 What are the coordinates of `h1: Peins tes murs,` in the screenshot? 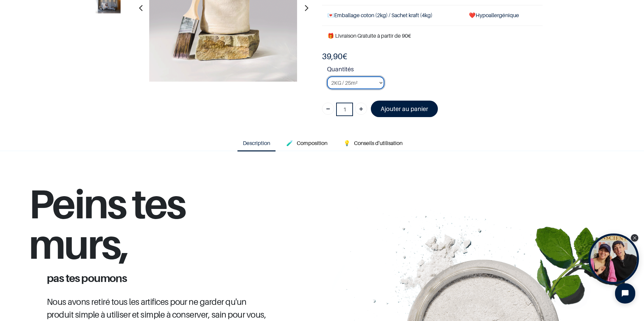 It's located at (158, 228).